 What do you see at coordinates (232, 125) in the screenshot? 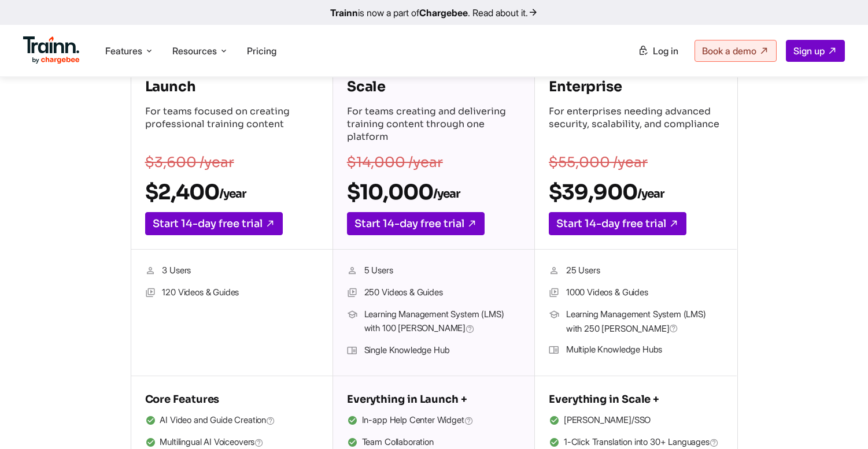
I see `p: For teams focused on creating professional training content` at bounding box center [232, 125].